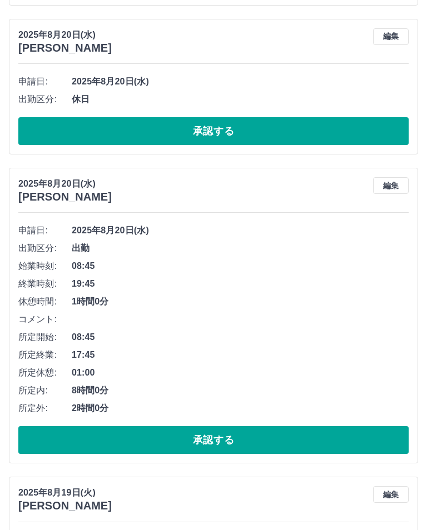 This screenshot has width=427, height=530. Describe the element at coordinates (45, 320) in the screenshot. I see `span: コメント:` at that location.